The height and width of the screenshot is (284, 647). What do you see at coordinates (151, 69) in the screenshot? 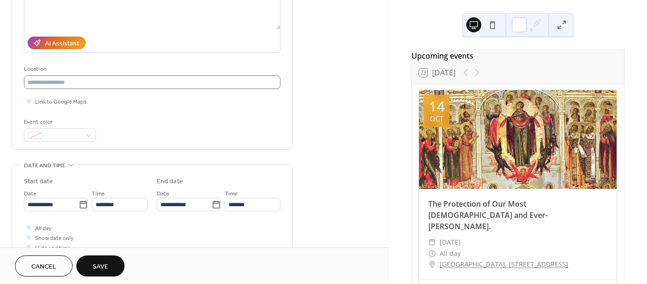
I see `div: Location` at bounding box center [151, 69].